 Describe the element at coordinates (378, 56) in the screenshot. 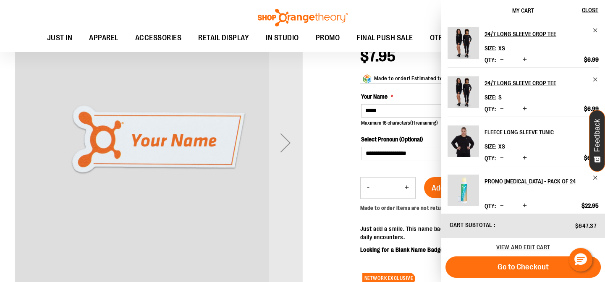

I see `span: $7.95` at that location.